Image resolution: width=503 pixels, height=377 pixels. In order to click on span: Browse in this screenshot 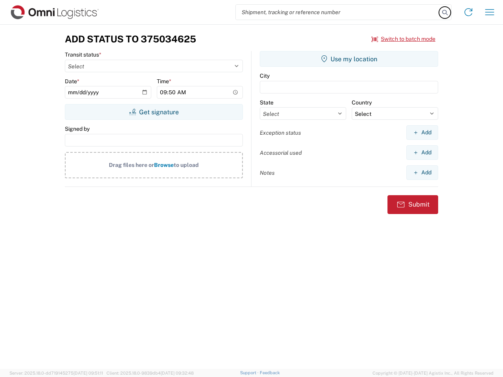, I will do `click(164, 165)`.